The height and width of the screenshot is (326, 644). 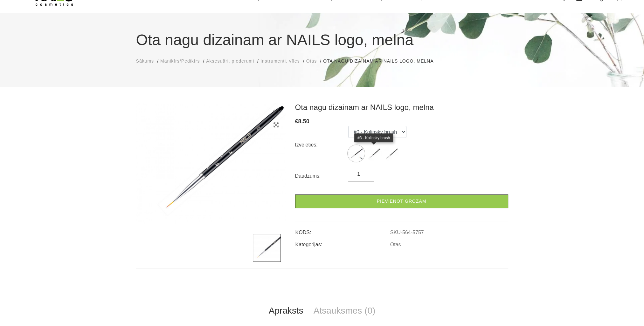 What do you see at coordinates (344, 311) in the screenshot?
I see `a: Atsauksmes (0)` at bounding box center [344, 311].